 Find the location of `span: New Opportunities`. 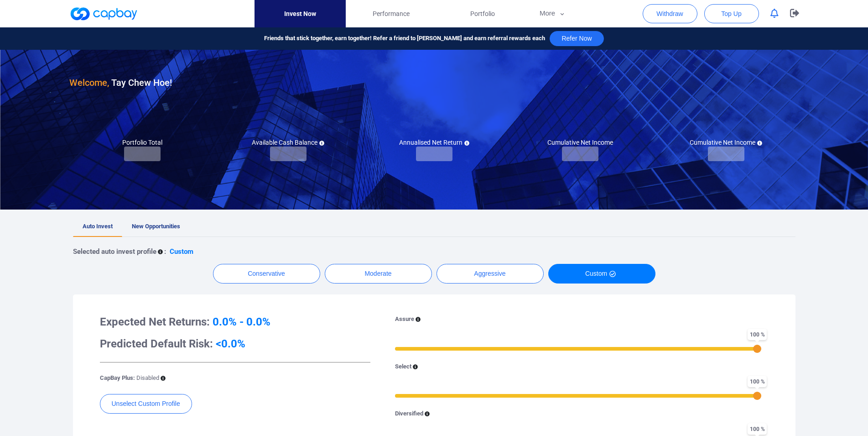

span: New Opportunities is located at coordinates (156, 226).